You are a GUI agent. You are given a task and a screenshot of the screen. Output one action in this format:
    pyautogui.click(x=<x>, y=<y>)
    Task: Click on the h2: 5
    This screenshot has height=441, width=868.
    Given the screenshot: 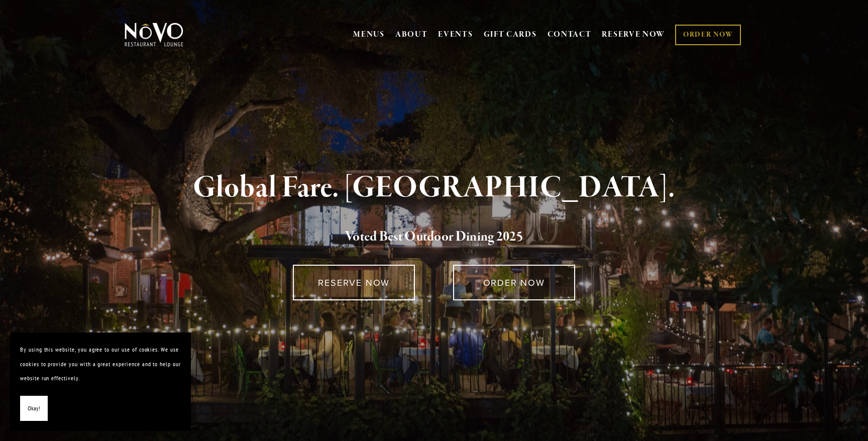 What is the action you would take?
    pyautogui.click(x=434, y=237)
    